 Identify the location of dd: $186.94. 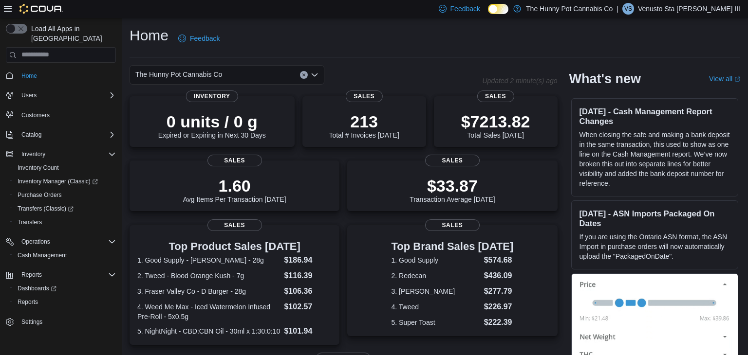
(308, 261).